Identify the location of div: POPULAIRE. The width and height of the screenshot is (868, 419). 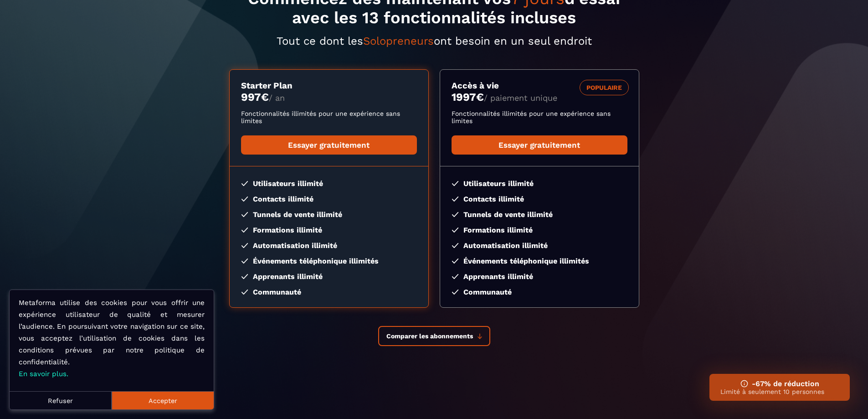
(604, 87).